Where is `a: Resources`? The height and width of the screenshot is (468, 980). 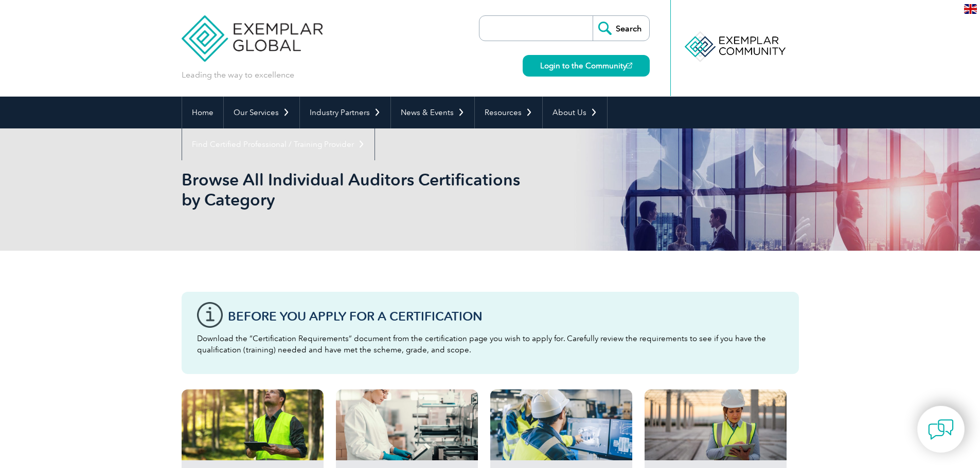 a: Resources is located at coordinates (508, 113).